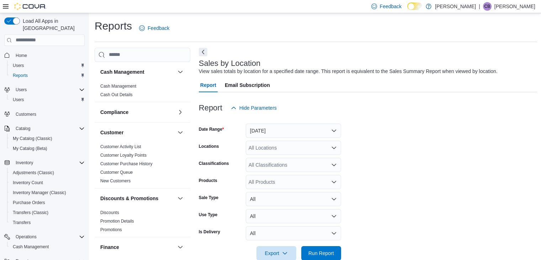 The width and height of the screenshot is (541, 260). I want to click on span: Customer Purchase History, so click(126, 164).